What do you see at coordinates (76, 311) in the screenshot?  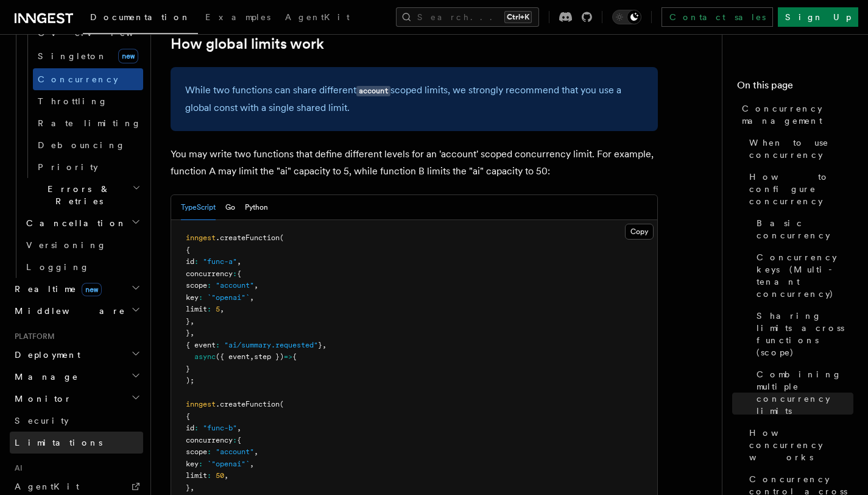 I see `button: Middleware` at bounding box center [76, 311].